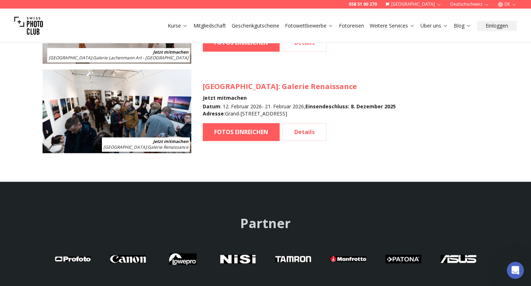 This screenshot has height=286, width=531. I want to click on a: Fotowettbewerbe, so click(309, 26).